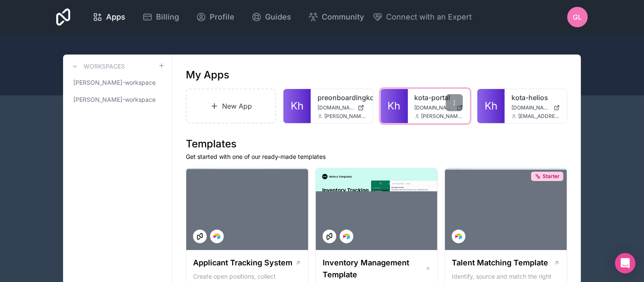  I want to click on span: GL, so click(578, 17).